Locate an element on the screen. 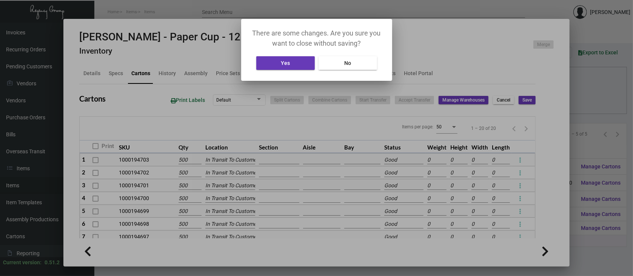  p: There are some changes. Are you sure you want to close without saving? is located at coordinates (317, 38).